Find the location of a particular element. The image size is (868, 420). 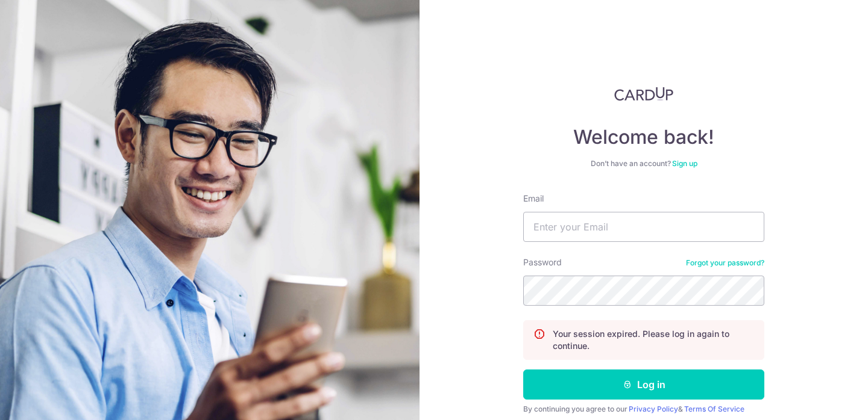

a: Forgot your password? is located at coordinates (725, 263).